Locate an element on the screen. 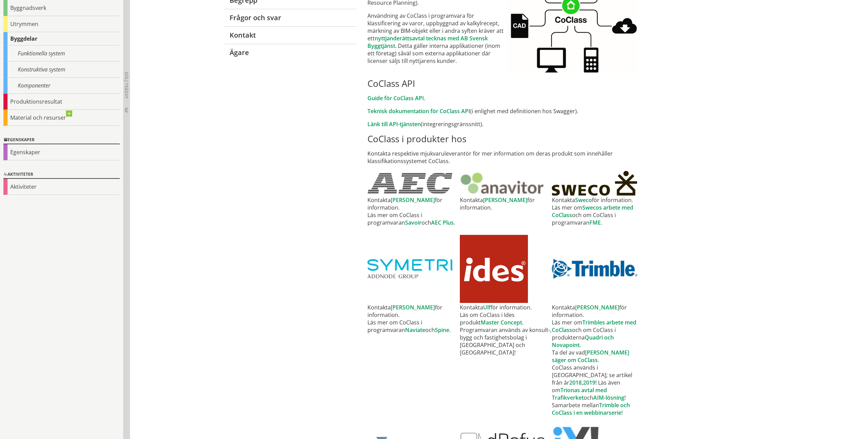 The width and height of the screenshot is (868, 439). div: Utrymmen is located at coordinates (62, 24).